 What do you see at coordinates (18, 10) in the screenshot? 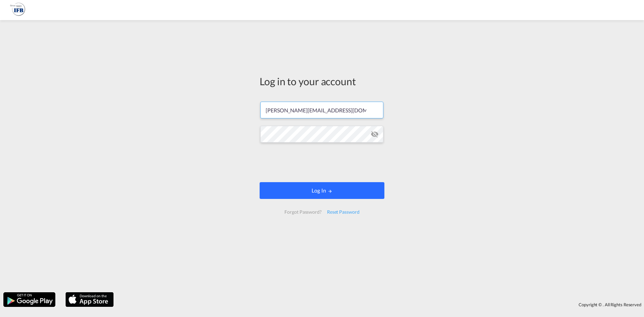
I see `img: 1f261f00256b11eeaf3d89493e6660f9.png` at bounding box center [18, 10].